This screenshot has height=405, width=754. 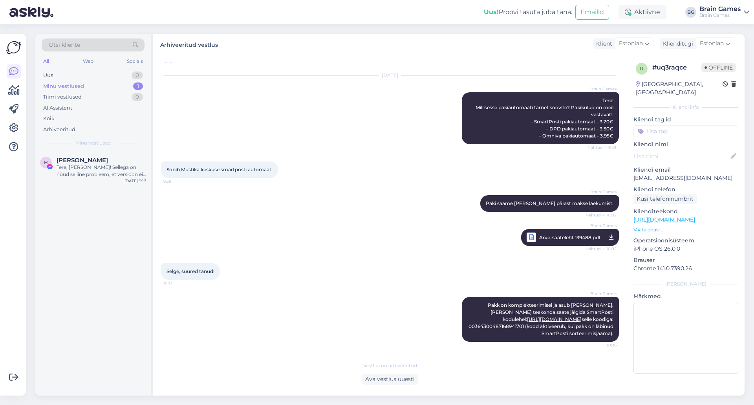 I want to click on p: Kliendi telefon, so click(x=686, y=189).